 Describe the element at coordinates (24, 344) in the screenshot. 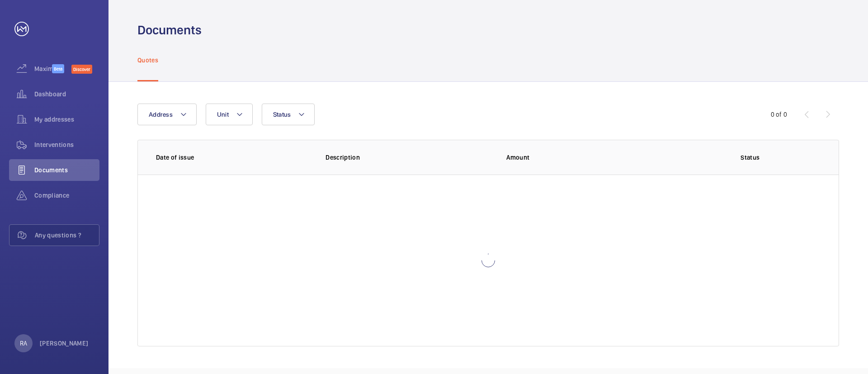

I see `p: RA` at that location.